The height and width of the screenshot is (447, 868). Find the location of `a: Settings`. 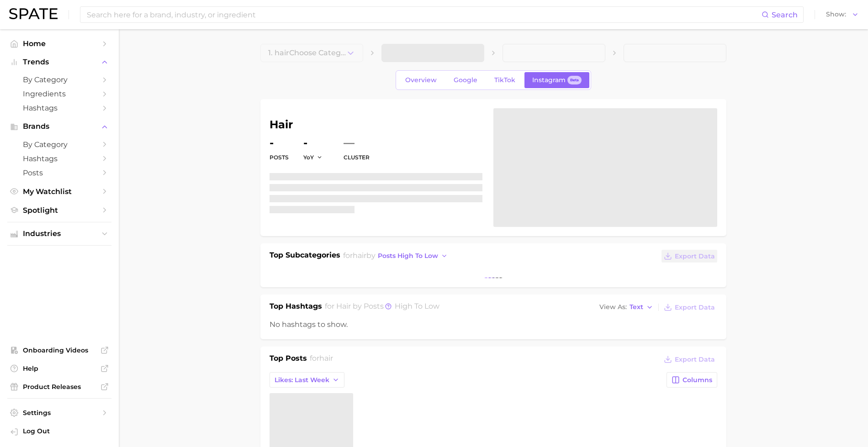

a: Settings is located at coordinates (60, 413).